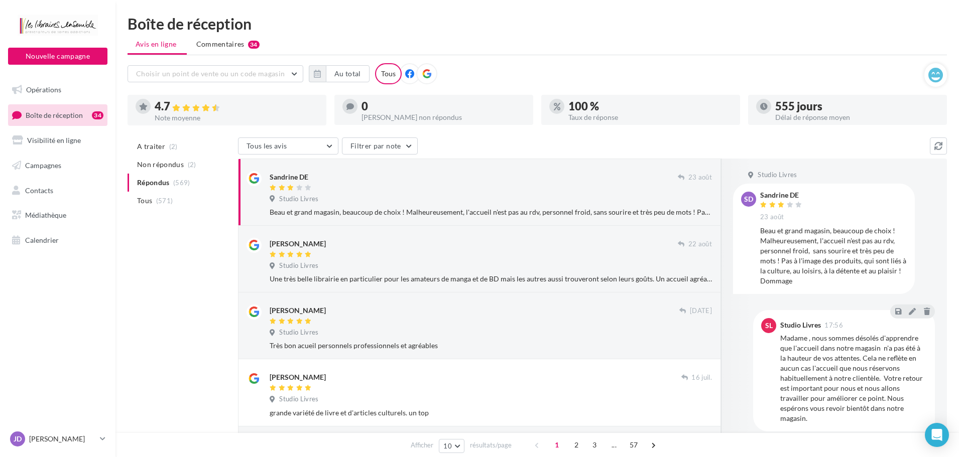 The width and height of the screenshot is (959, 457). What do you see at coordinates (557, 445) in the screenshot?
I see `span: 1` at bounding box center [557, 445].